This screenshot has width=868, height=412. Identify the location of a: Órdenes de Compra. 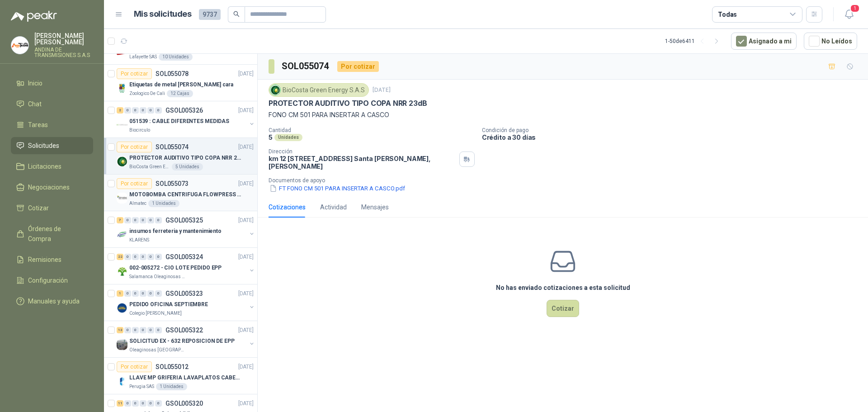
(52, 234).